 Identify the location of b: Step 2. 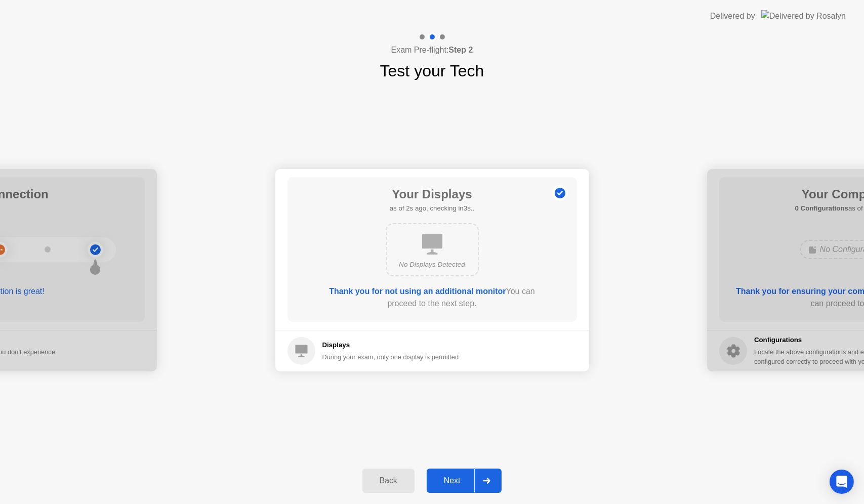
(461, 49).